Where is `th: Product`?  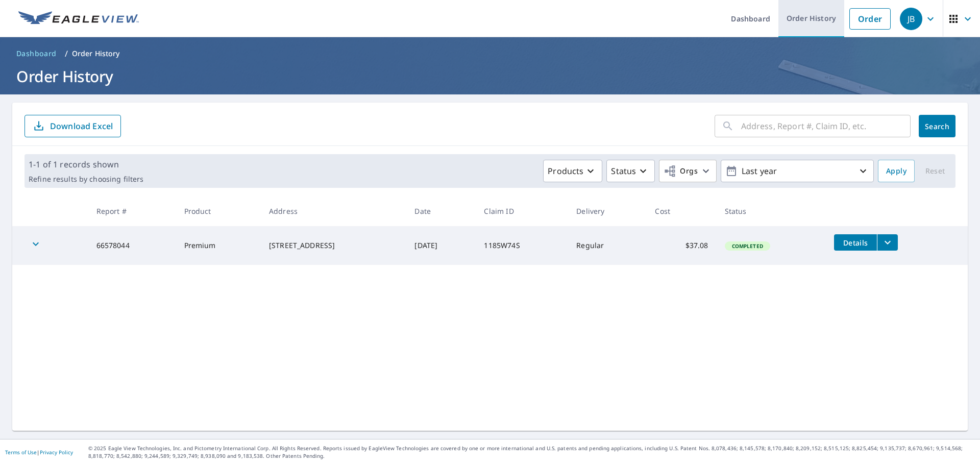 th: Product is located at coordinates (219, 210).